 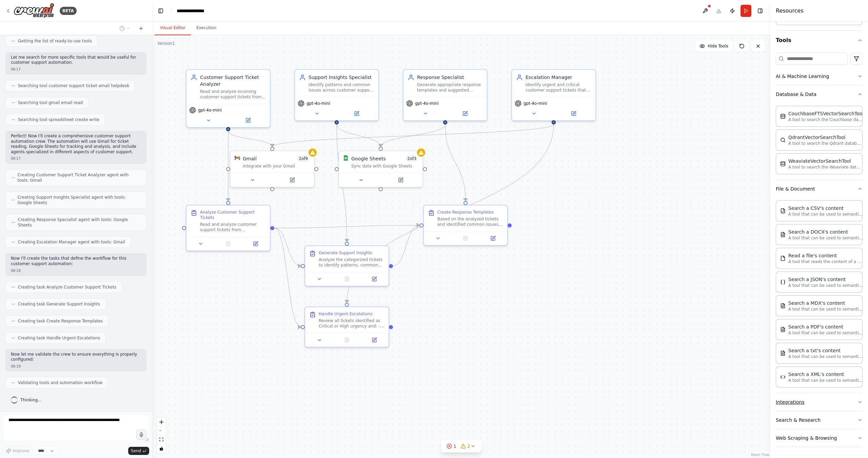 What do you see at coordinates (445, 95) in the screenshot?
I see `div: Response SpecialistGenerate appropriate response templates and suggested replies for customer sup...` at bounding box center [445, 95].